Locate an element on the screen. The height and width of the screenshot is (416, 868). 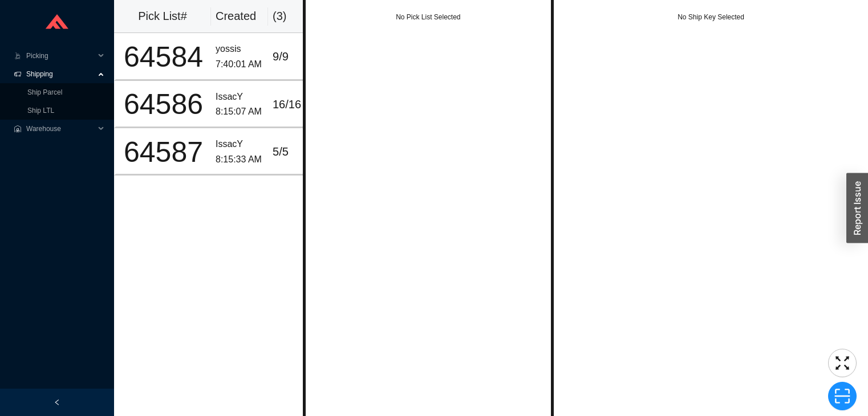
span: fullscreen is located at coordinates (843, 363).